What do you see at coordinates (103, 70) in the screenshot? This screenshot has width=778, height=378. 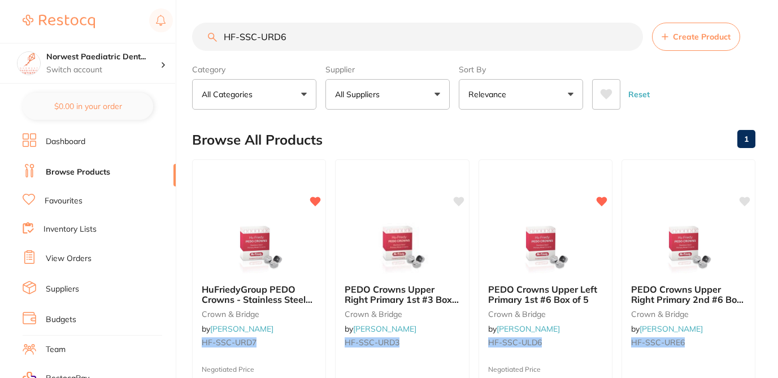 I see `p: Switch account` at bounding box center [103, 70].